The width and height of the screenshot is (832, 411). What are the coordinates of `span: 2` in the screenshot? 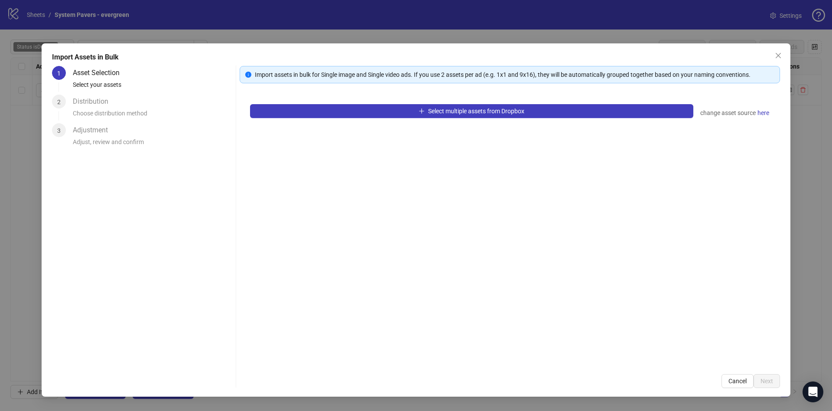 It's located at (59, 102).